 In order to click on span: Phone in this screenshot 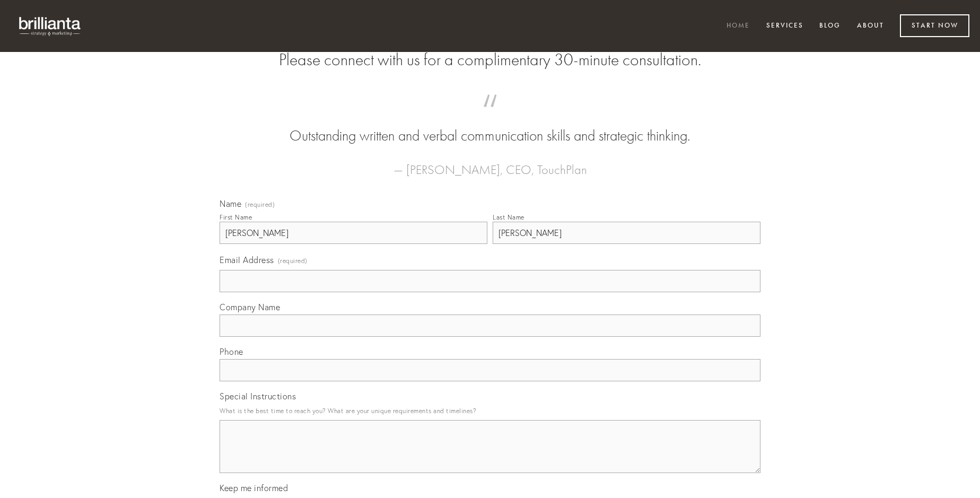, I will do `click(231, 352)`.